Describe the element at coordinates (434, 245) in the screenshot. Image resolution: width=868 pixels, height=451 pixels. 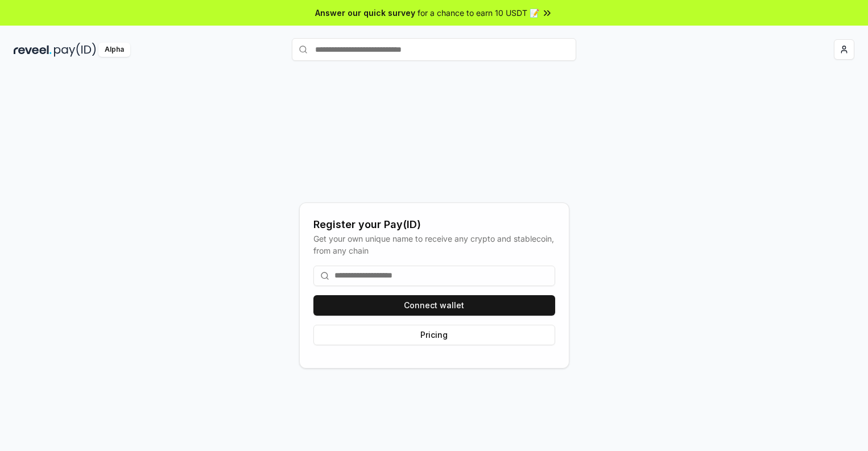
I see `div: Get your own unique name to receive any crypto and stablecoin, from any chain` at that location.